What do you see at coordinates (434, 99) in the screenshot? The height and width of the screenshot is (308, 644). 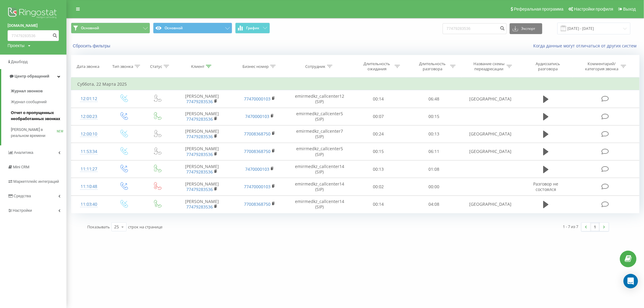 I see `td: 06:48` at bounding box center [434, 99].